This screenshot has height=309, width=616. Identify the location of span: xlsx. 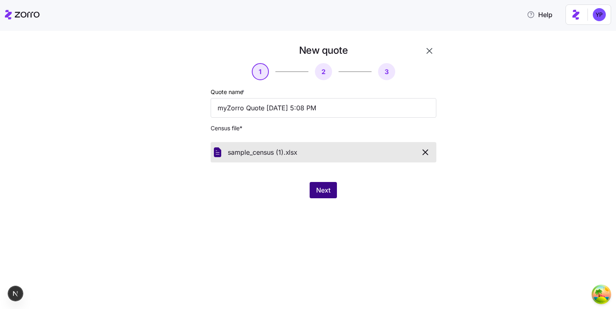
(291, 152).